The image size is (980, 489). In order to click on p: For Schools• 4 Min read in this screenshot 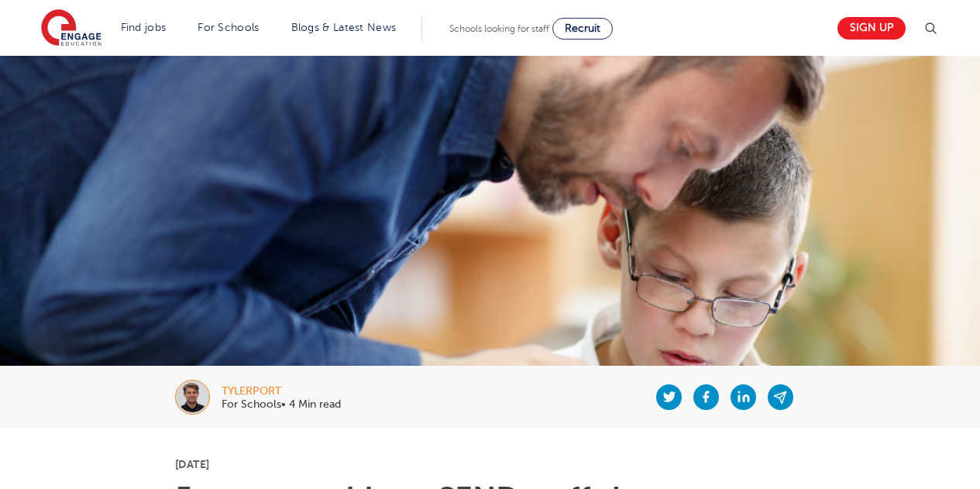, I will do `click(282, 405)`.